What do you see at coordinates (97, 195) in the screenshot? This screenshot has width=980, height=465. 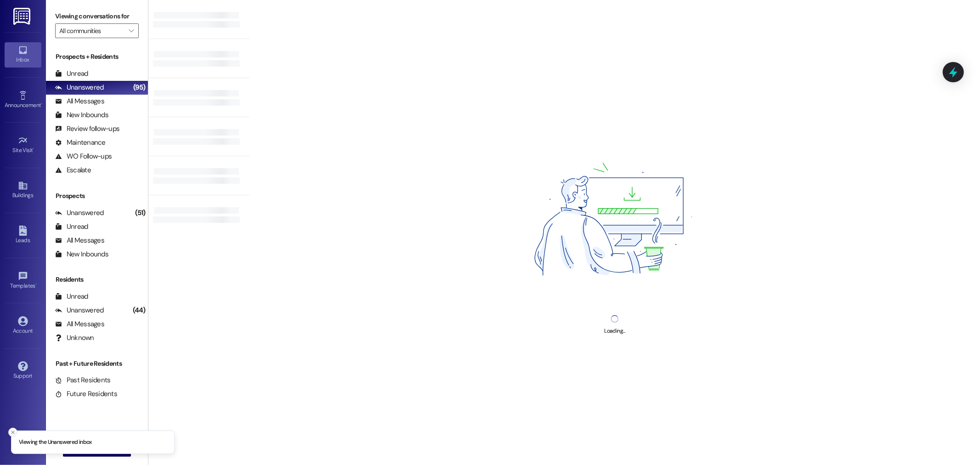 I see `div: Prospects` at bounding box center [97, 195].